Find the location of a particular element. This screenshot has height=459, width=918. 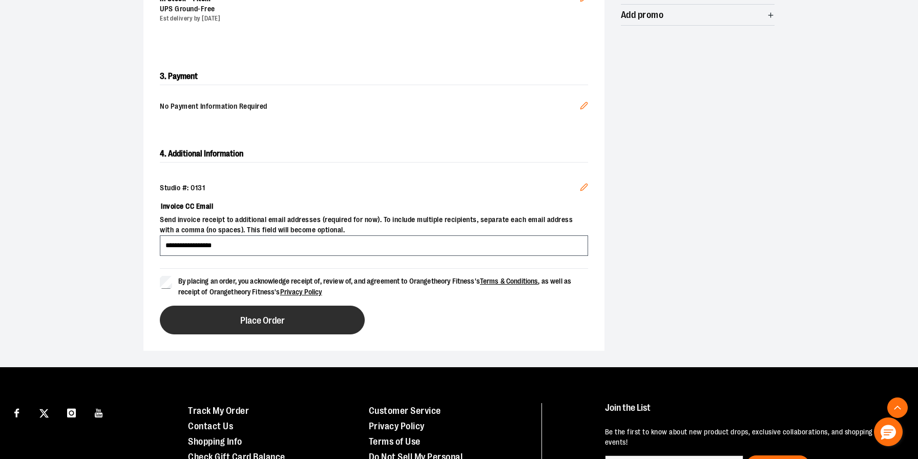

label: Invoice CC Email is located at coordinates (374, 206).